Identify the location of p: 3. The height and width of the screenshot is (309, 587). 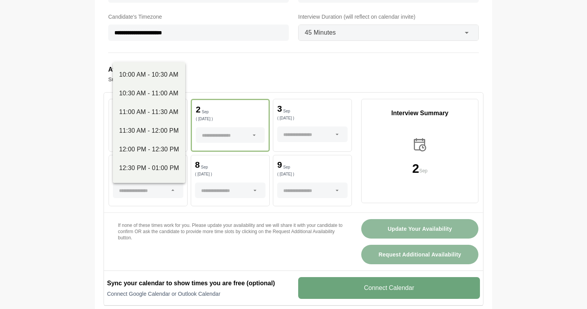
(280, 109).